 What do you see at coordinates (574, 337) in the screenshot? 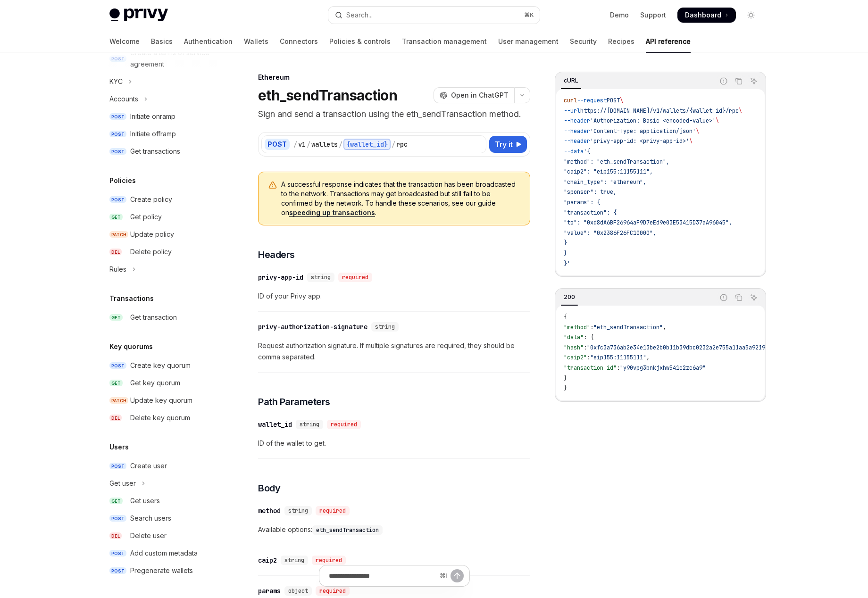
I see `span: "data"` at bounding box center [574, 337].